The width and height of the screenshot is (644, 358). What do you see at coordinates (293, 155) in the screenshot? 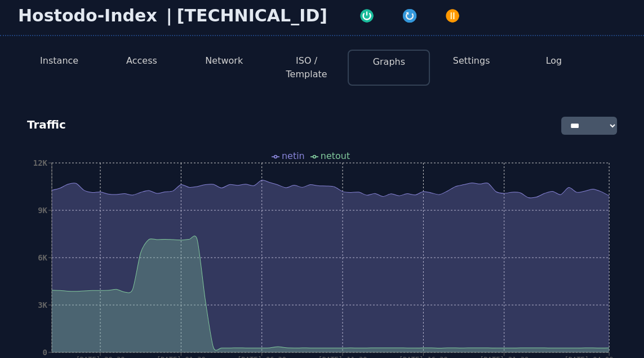
I see `span: netin` at bounding box center [293, 155].